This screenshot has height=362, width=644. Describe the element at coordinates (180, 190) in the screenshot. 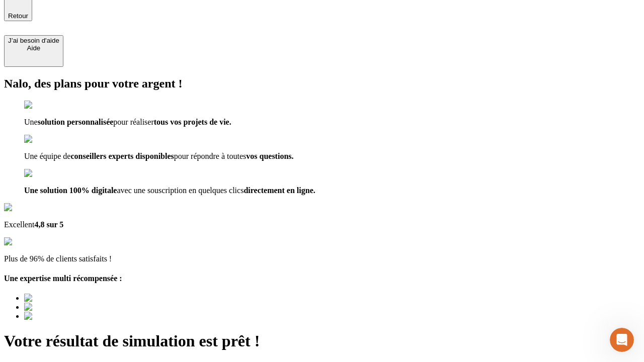

I see `span: avec une souscription en quelques clics` at that location.